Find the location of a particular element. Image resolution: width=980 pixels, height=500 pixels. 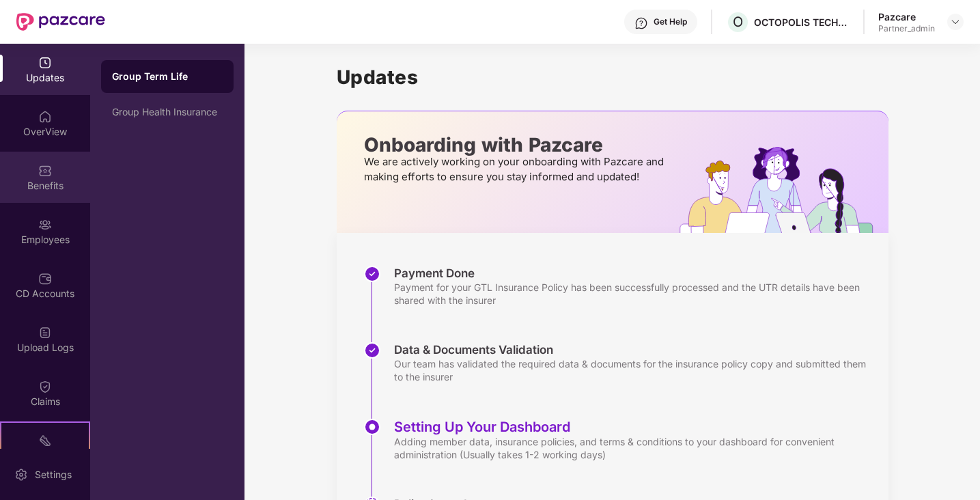

img: svg+xml;base64,PHN2ZyBpZD0iSG9tZSIgeG1sbnM9Imh0dHA6Ly93d3cudzMub3JnLzIwMDAvc3ZnIiB3aWR0aD0iMjAiIG... is located at coordinates (45, 117).